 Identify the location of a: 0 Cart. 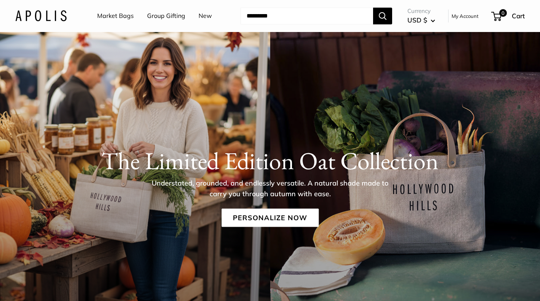
(509, 16).